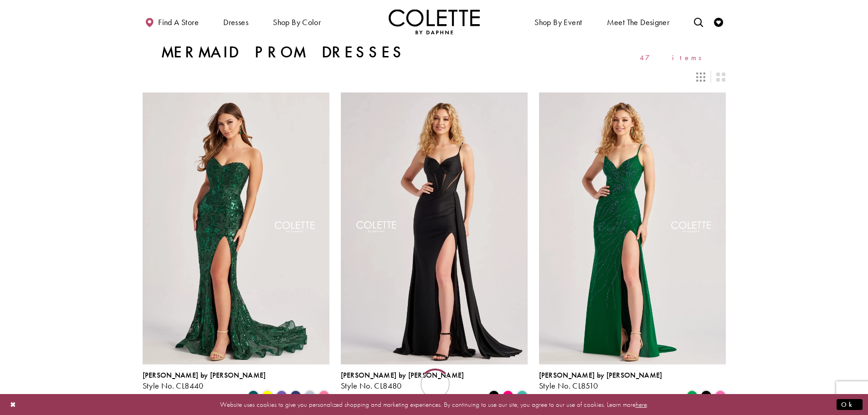 The image size is (868, 415). Describe the element at coordinates (720, 396) in the screenshot. I see `i: Pink` at that location.